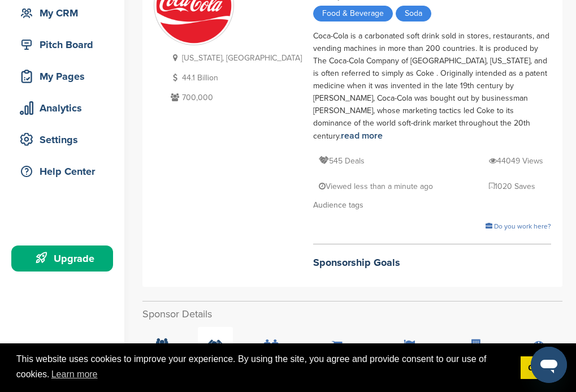 This screenshot has width=576, height=392. I want to click on p: 44.1 Billion, so click(235, 77).